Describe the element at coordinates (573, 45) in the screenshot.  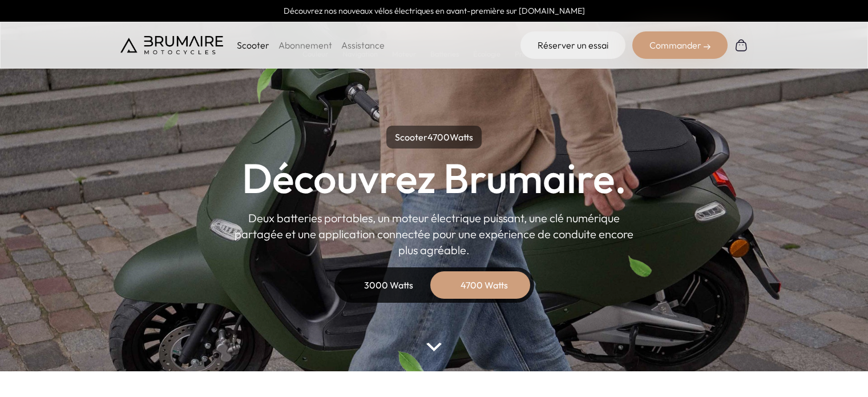
I see `a: Réserver un essai` at that location.